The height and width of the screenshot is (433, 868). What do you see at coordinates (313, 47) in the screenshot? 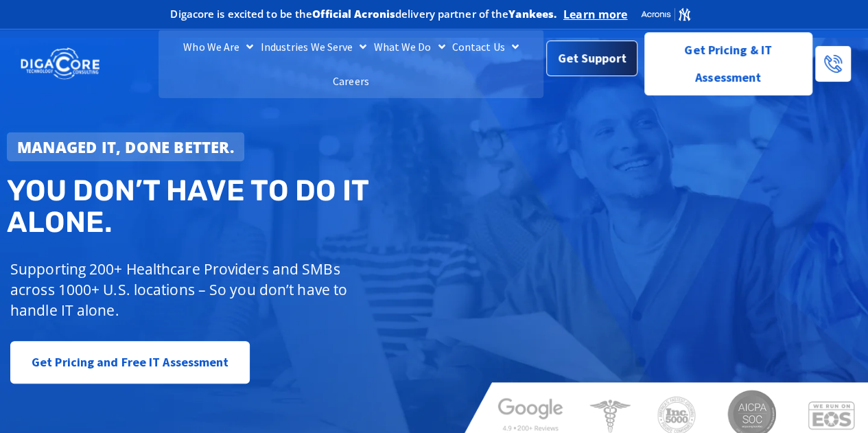
I see `a: Industries We Serve` at bounding box center [313, 47].